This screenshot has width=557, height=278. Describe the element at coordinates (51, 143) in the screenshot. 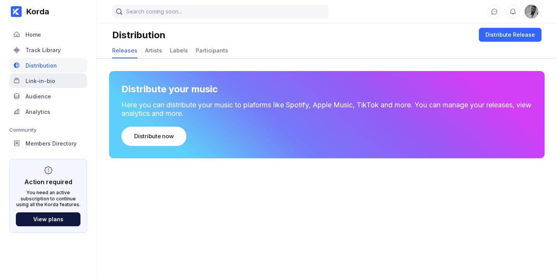

I see `div: Members Directory` at that location.